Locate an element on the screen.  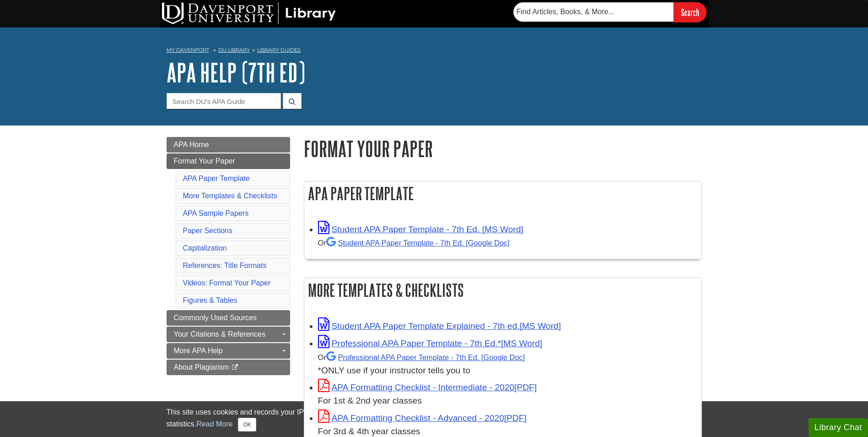
button: Library Chat is located at coordinates (839, 427).